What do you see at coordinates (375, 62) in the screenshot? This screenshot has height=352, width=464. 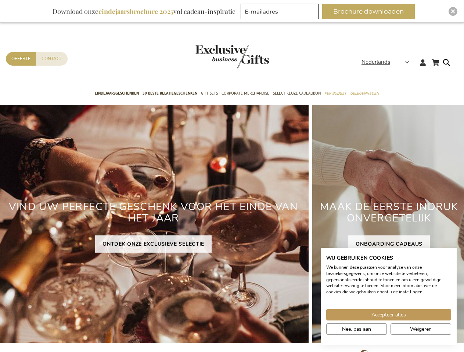 I see `span: Nederlands` at bounding box center [375, 62].